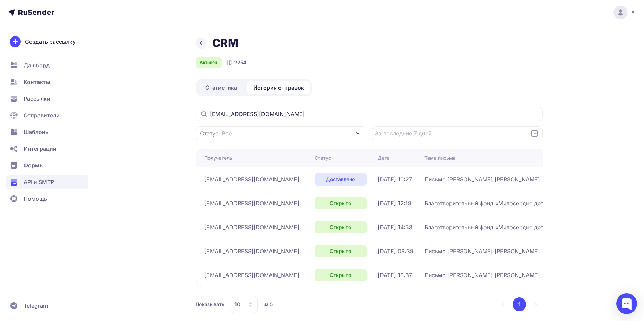 The image size is (644, 321). Describe the element at coordinates (237, 304) in the screenshot. I see `span: 10` at that location.